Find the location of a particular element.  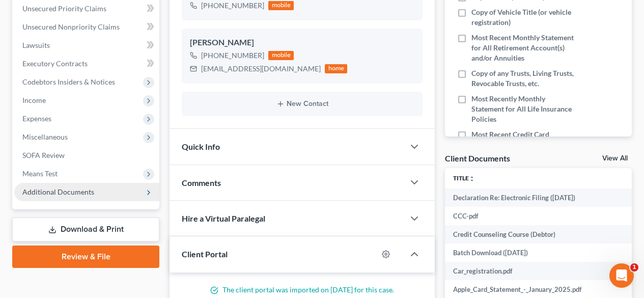

span: Quick Info is located at coordinates (201, 146).